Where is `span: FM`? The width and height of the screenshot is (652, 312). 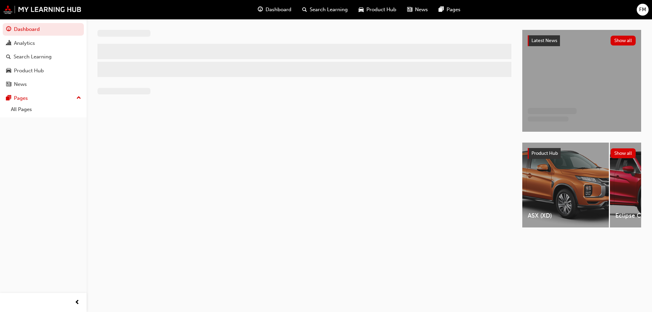
span: FM is located at coordinates (643, 10).